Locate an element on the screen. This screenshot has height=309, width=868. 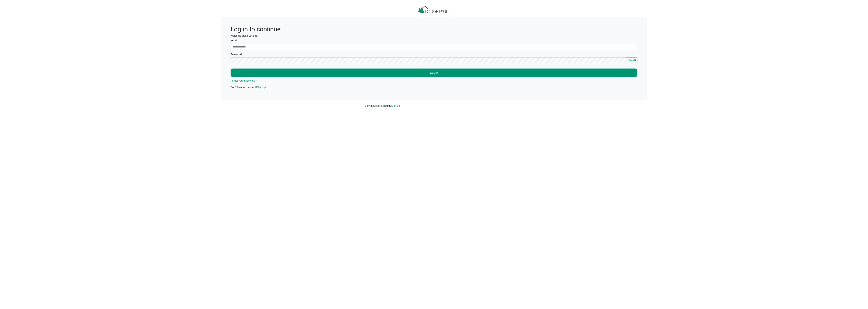
button: Login is located at coordinates (434, 73).